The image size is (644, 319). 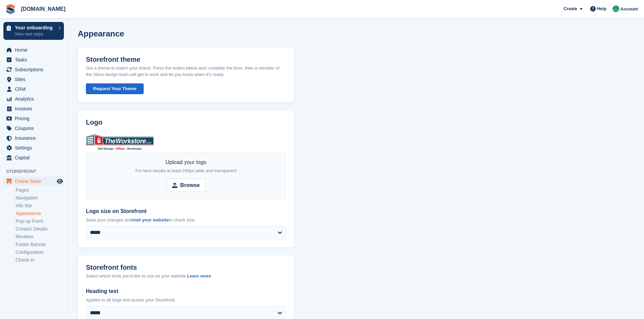 What do you see at coordinates (11, 9) in the screenshot?
I see `img: stora-icon-8386f47178a22dfd0bd8f6a31ec36ba5ce8667c1dd55bd0f319d3a0aa187defe.svg` at bounding box center [11, 9].